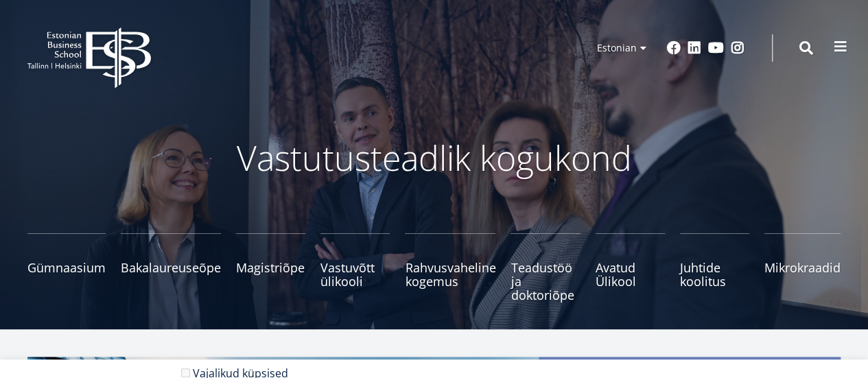 The height and width of the screenshot is (378, 868). What do you see at coordinates (714, 268) in the screenshot?
I see `a: Juhtide koolitus` at bounding box center [714, 268].